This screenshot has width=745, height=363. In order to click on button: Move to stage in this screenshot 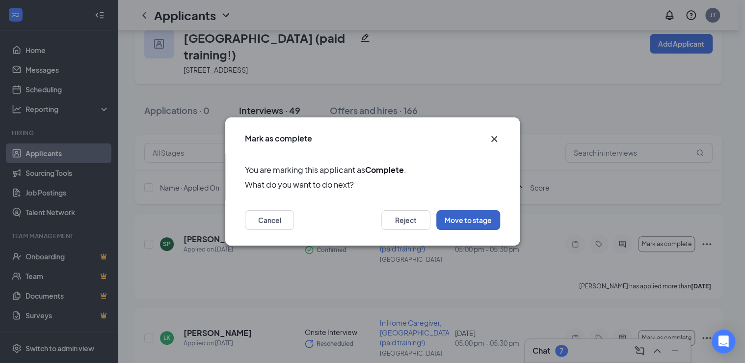, I will do `click(468, 220)`.